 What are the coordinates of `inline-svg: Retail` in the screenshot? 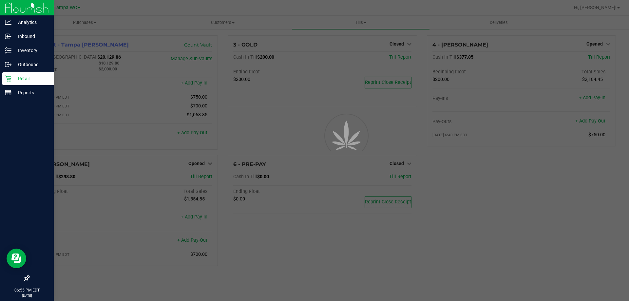 It's located at (8, 79).